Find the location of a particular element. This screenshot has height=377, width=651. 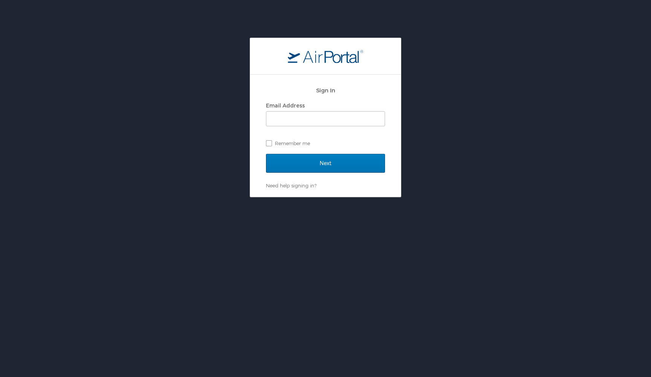

img: logo is located at coordinates (325, 56).